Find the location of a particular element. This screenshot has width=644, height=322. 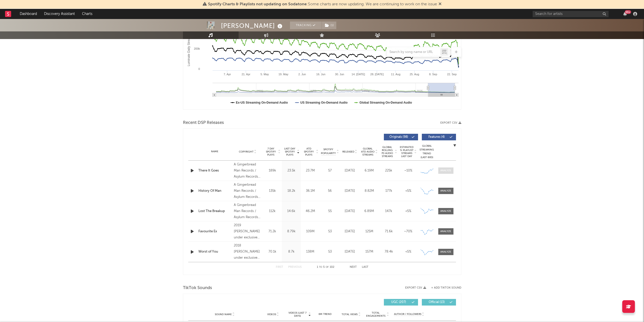

div: 6M Trend is located at coordinates (325, 314).